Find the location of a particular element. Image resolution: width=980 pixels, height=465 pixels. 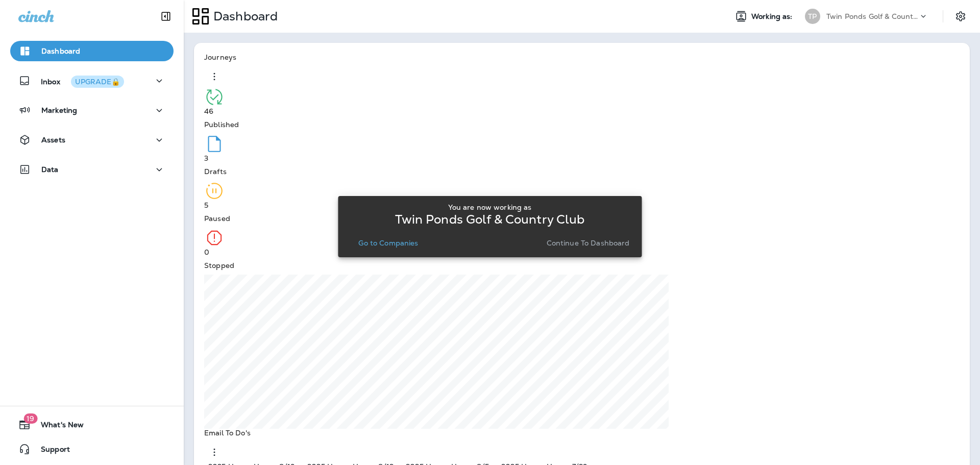

button: Data is located at coordinates (92, 169).